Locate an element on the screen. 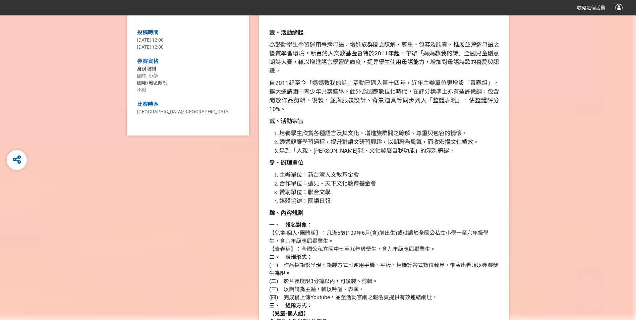 The height and width of the screenshot is (320, 636). span: 身份限制 is located at coordinates (146, 69).